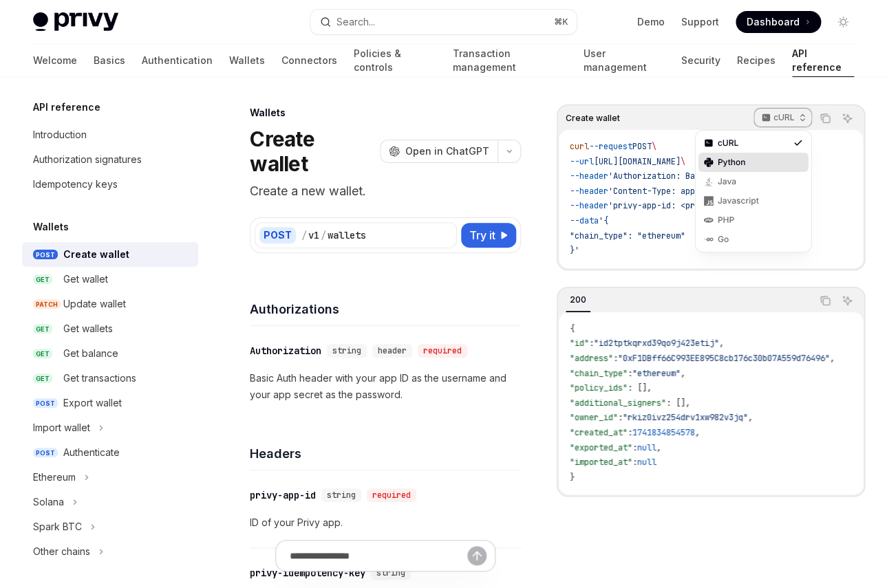  Describe the element at coordinates (92, 403) in the screenshot. I see `div: Export wallet` at that location.